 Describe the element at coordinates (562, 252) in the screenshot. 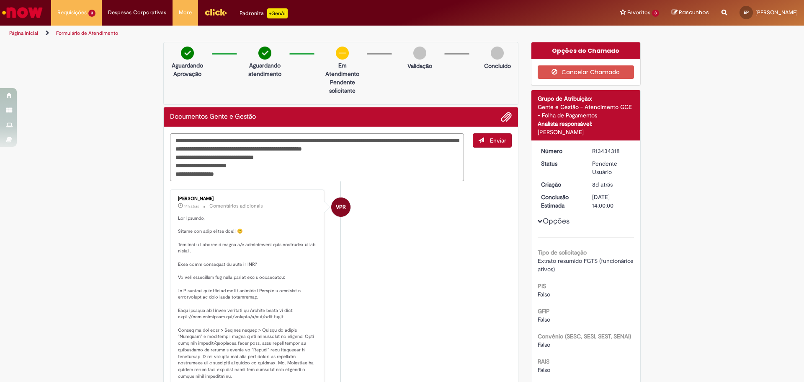

I see `b: Tipo de solicitação` at that location.